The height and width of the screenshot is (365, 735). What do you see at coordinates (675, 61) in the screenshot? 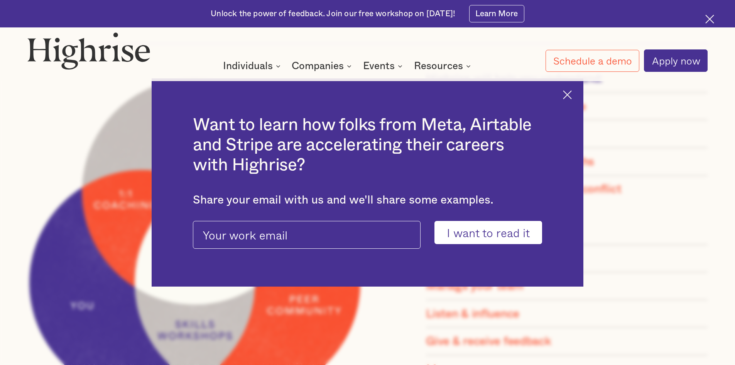
I see `a: Apply now` at bounding box center [675, 61].